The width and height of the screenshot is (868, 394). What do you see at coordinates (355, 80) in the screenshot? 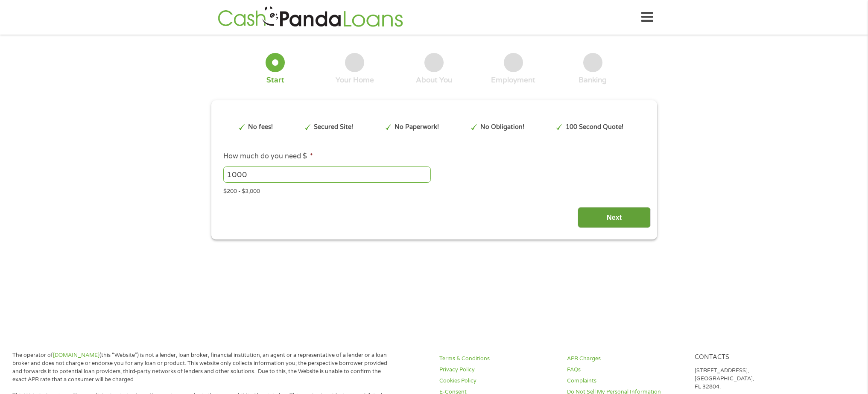
I see `div: Your Home` at bounding box center [355, 80].